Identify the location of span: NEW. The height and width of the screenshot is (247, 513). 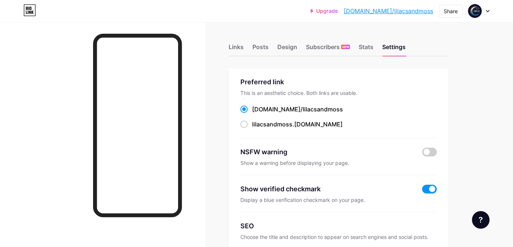
(345, 47).